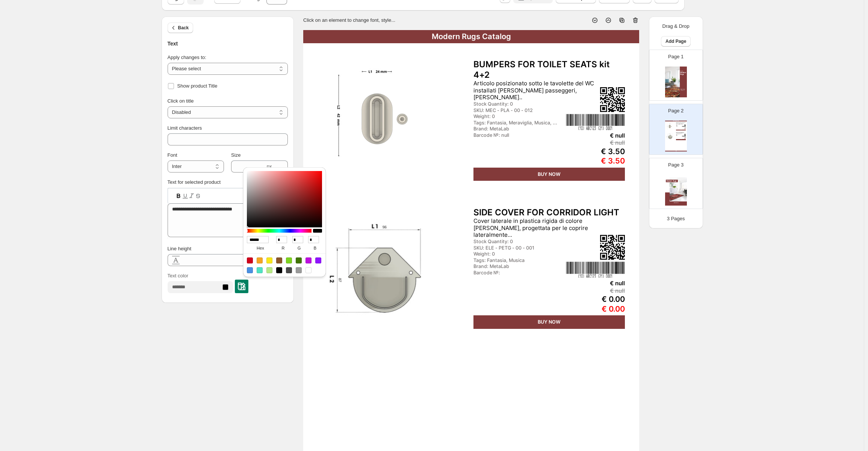 This screenshot has width=868, height=451. Describe the element at coordinates (289, 261) in the screenshot. I see `div: #7ED321` at that location.